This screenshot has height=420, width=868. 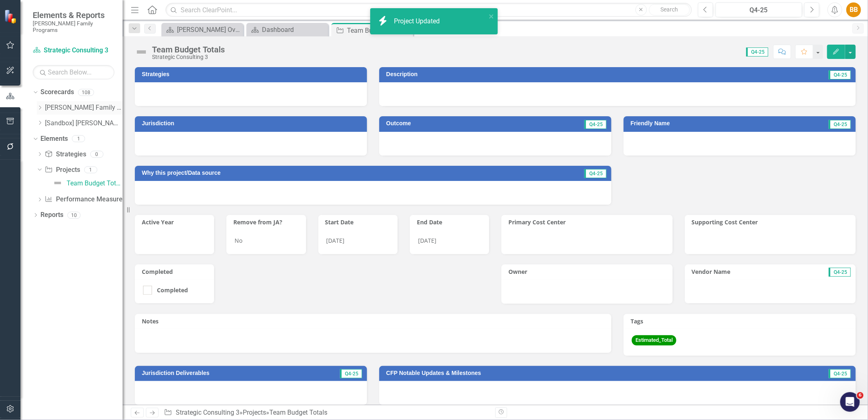 I want to click on h3: Why this project/Data source, so click(x=322, y=173).